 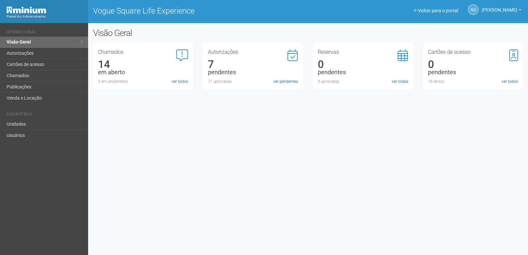 I want to click on div: Painel do Administrador, so click(x=45, y=17).